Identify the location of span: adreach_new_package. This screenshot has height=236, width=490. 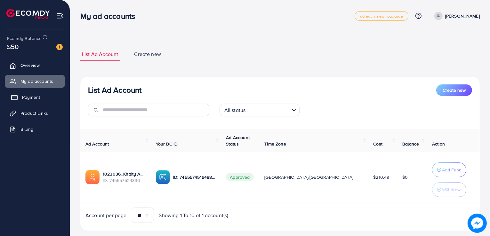
(381, 16).